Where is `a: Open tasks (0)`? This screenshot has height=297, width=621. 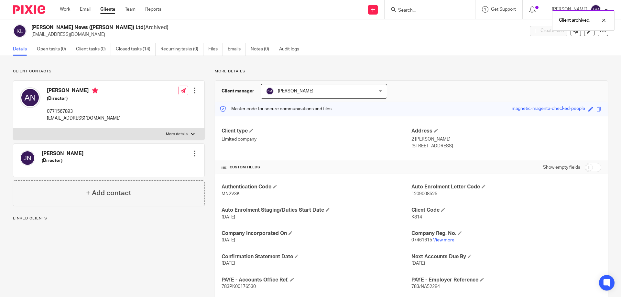 a: Open tasks (0) is located at coordinates (54, 49).